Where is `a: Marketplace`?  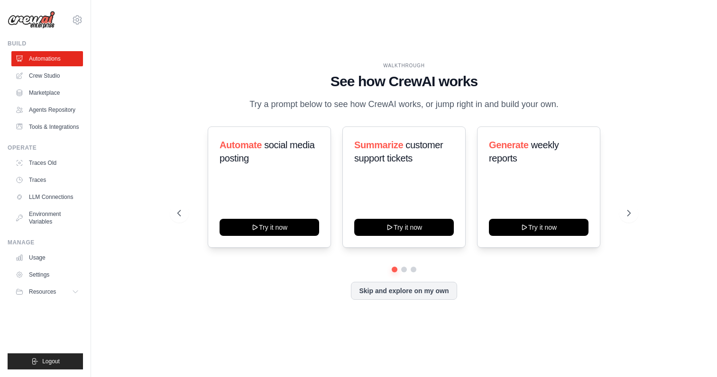 a: Marketplace is located at coordinates (47, 93).